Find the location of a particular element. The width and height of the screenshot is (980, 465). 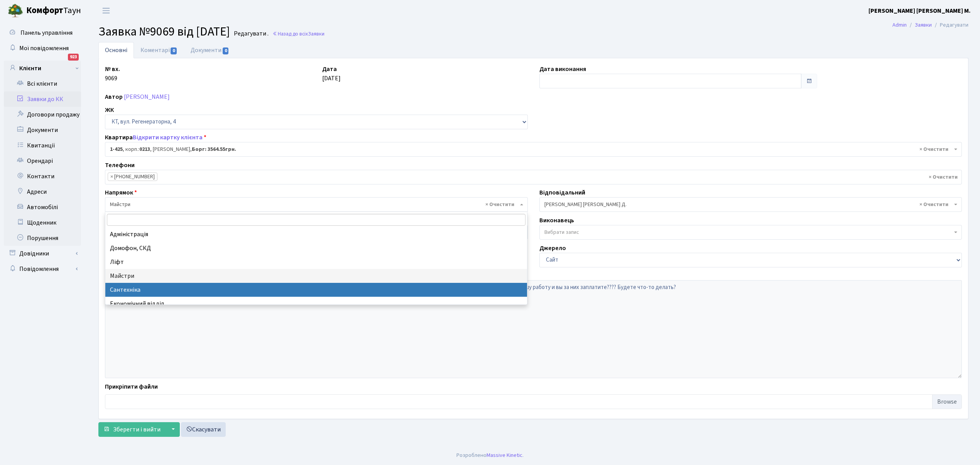

label: № вх. is located at coordinates (112, 69).